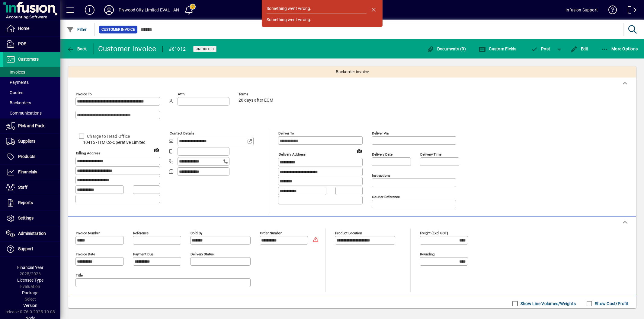 The image size is (644, 319). Describe the element at coordinates (30, 306) in the screenshot. I see `span: Version` at that location.